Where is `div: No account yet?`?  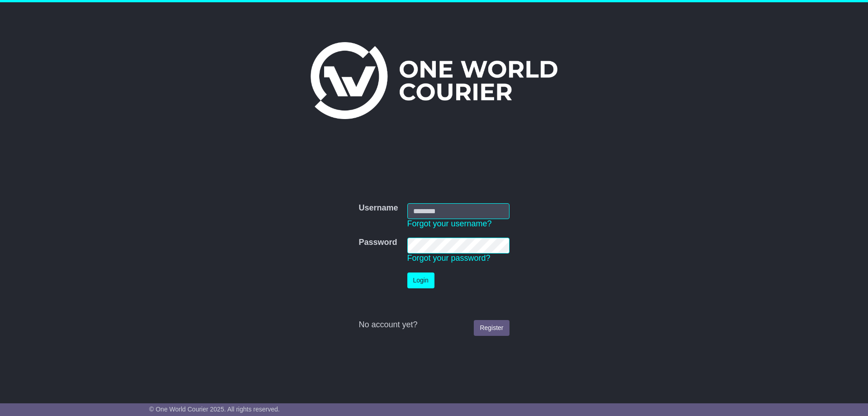
div: No account yet? is located at coordinates (434, 325).